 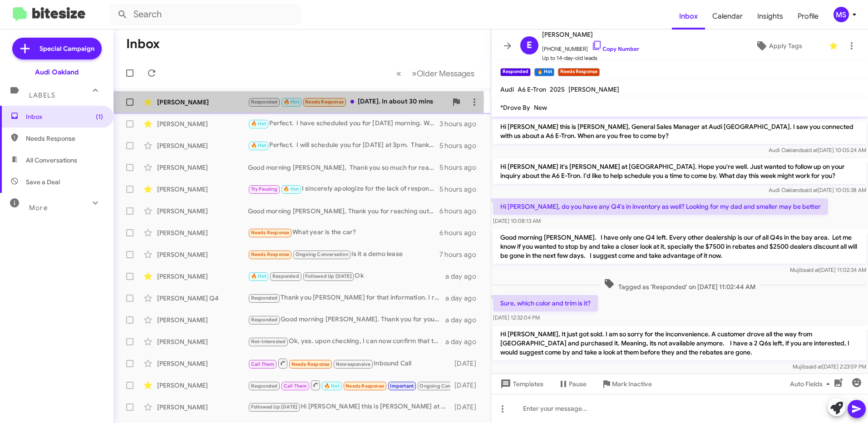 I want to click on div: Inbound Call, so click(x=349, y=363).